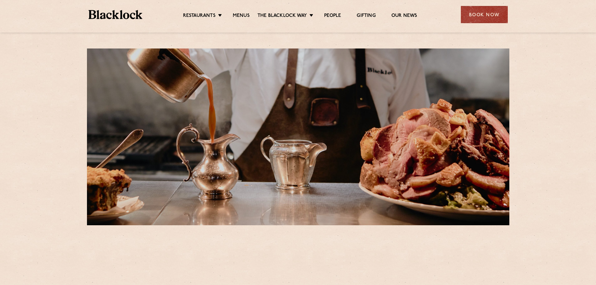 This screenshot has height=285, width=596. I want to click on a: The Blacklock Way, so click(282, 16).